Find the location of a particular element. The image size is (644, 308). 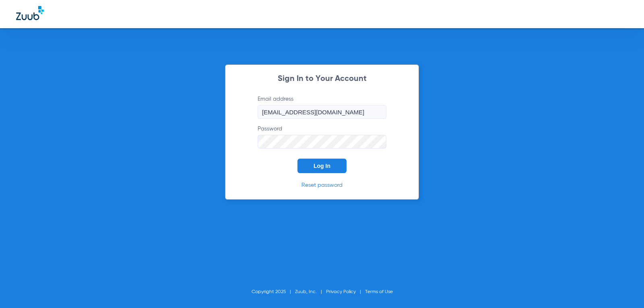

input: Email address is located at coordinates (322, 112).